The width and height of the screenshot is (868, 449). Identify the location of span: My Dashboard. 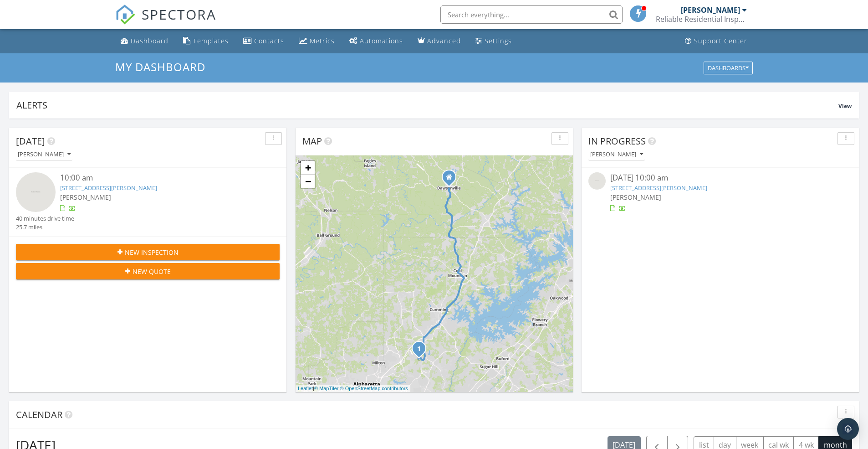
(160, 67).